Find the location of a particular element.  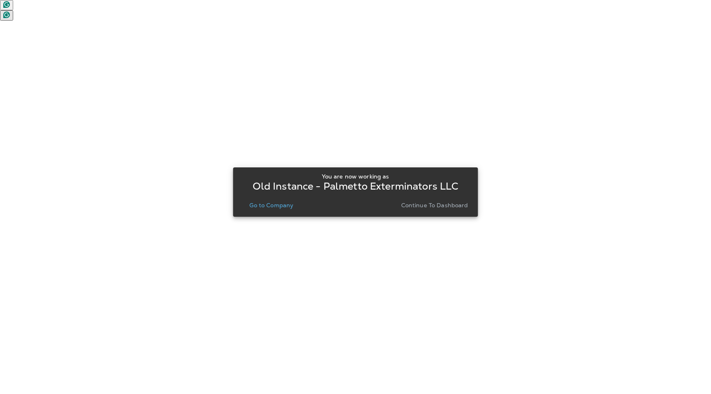

p: Old Instance - Palmetto Exterminators LLC is located at coordinates (356, 186).